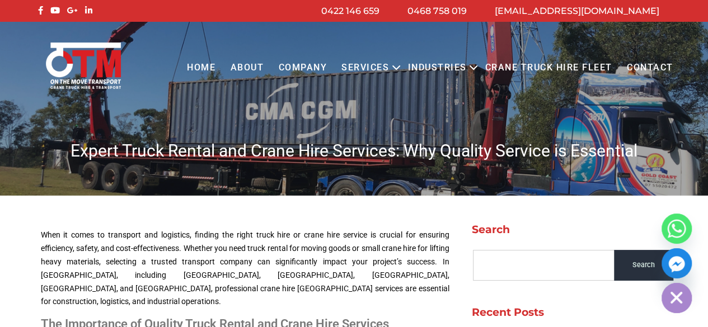 The width and height of the screenshot is (708, 327). What do you see at coordinates (573, 229) in the screenshot?
I see `h2: Search` at bounding box center [573, 229].